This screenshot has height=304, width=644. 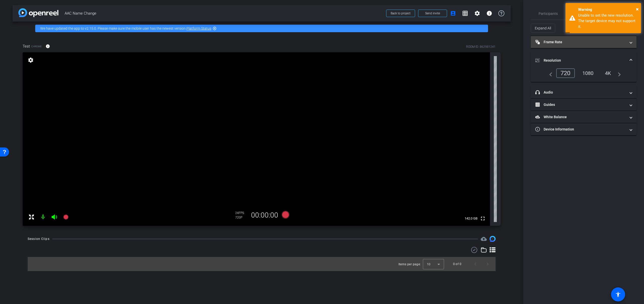 I want to click on span: 142.0 GB, so click(x=471, y=219).